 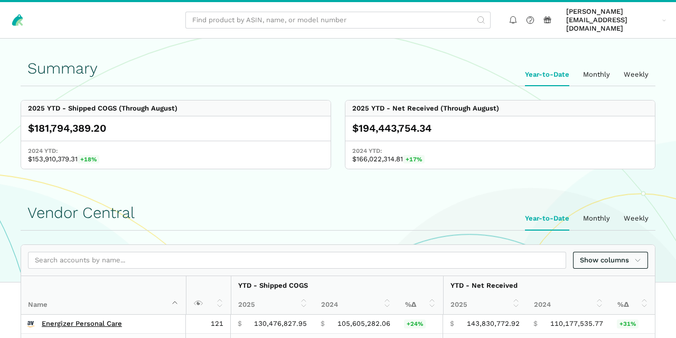 I want to click on input: Search accounts by name..., so click(x=297, y=260).